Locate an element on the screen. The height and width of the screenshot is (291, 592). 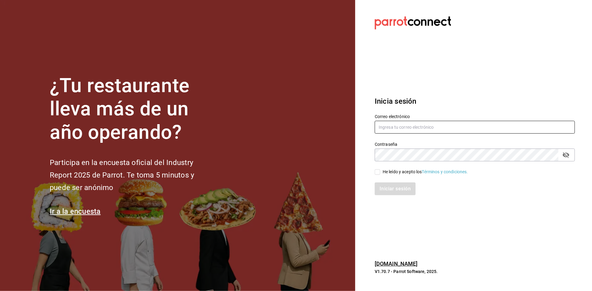
h2: Participa en la encuesta oficial del Industry Report 2025 de Parrot. Te toma 5 minutos y puede se... is located at coordinates (132, 175).